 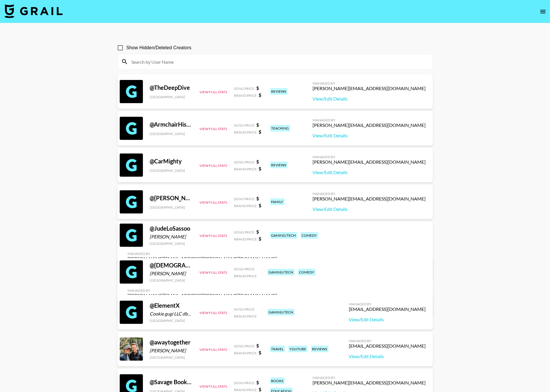 I want to click on div: teaching, so click(x=280, y=128).